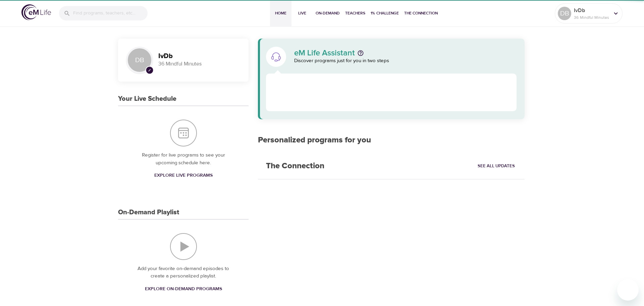 This screenshot has height=306, width=644. What do you see at coordinates (327, 13) in the screenshot?
I see `span: On-Demand` at bounding box center [327, 13].